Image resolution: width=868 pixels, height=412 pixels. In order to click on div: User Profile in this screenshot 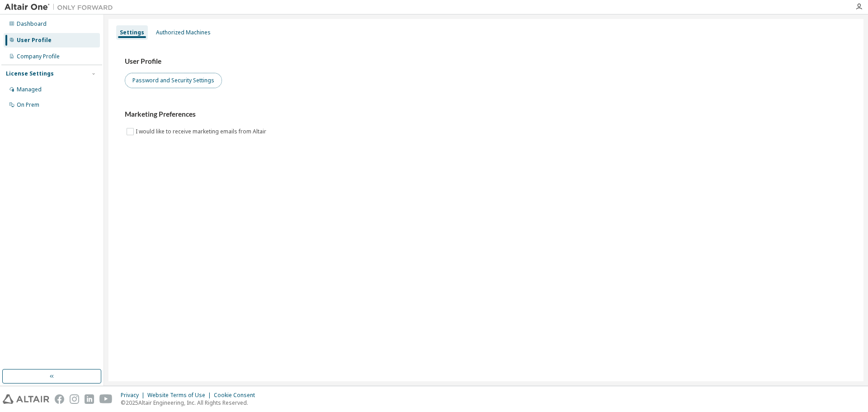, I will do `click(34, 40)`.